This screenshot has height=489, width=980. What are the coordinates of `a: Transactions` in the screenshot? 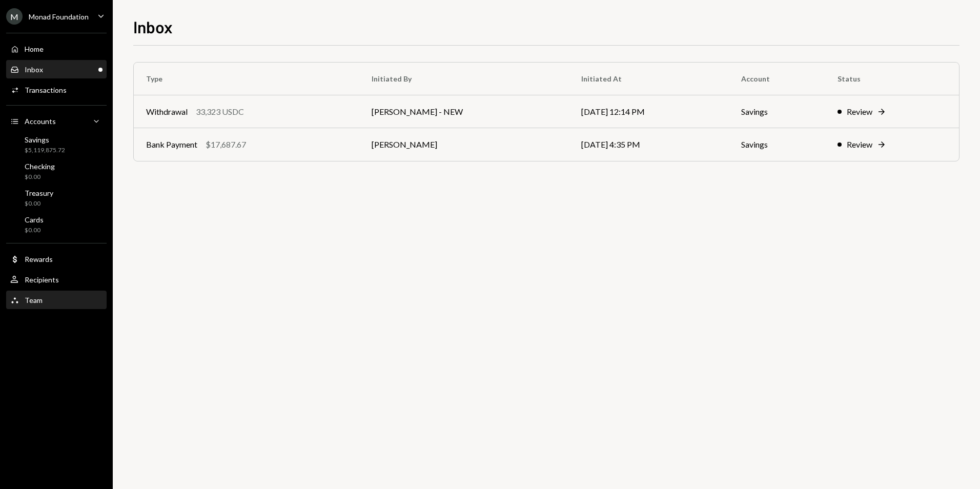 It's located at (56, 90).